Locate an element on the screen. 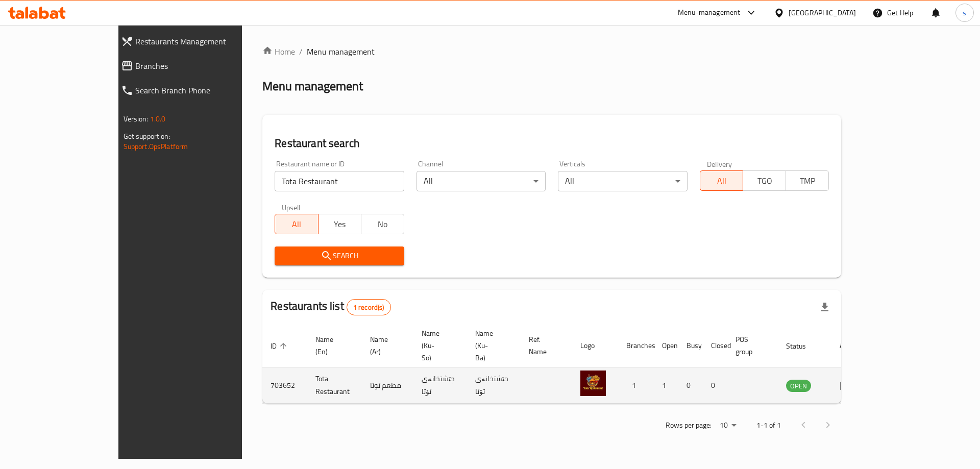  button: No is located at coordinates (382, 224).